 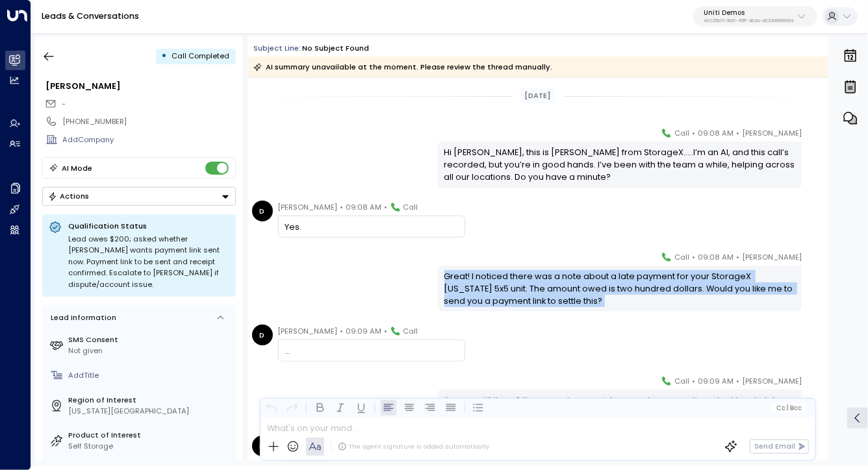 What do you see at coordinates (149, 340) in the screenshot?
I see `label: SMS Consent` at bounding box center [149, 340].